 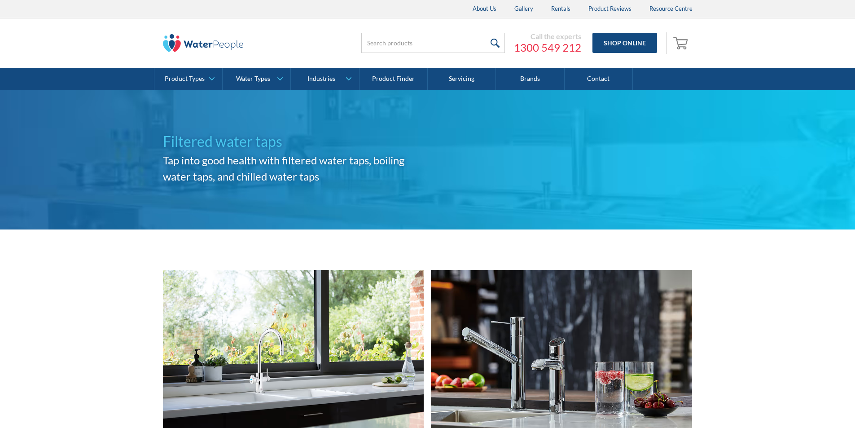 I want to click on a: Servicing, so click(x=462, y=79).